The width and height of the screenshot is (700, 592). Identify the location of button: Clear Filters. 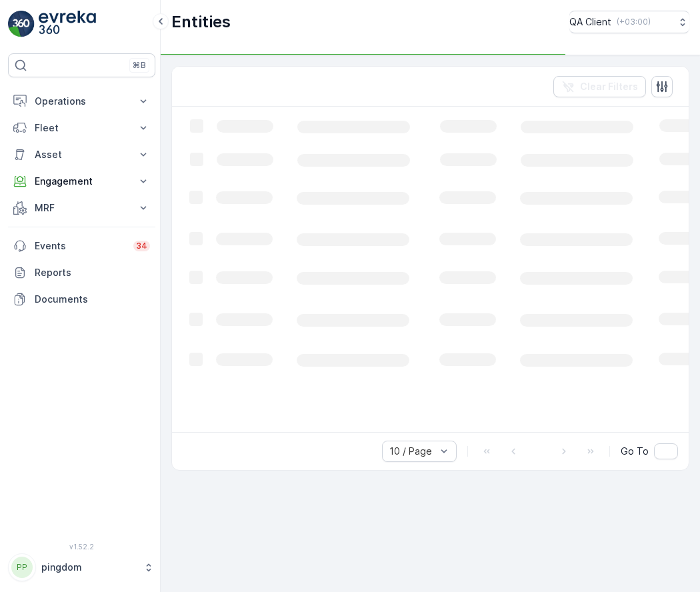
(599, 87).